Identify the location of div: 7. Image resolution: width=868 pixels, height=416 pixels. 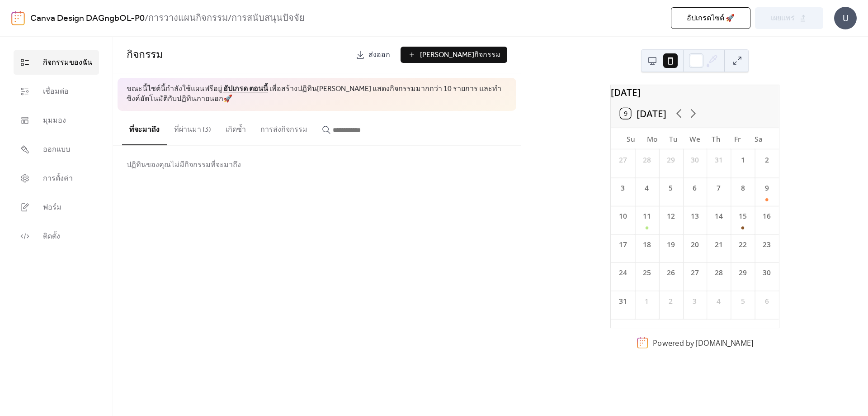
(719, 188).